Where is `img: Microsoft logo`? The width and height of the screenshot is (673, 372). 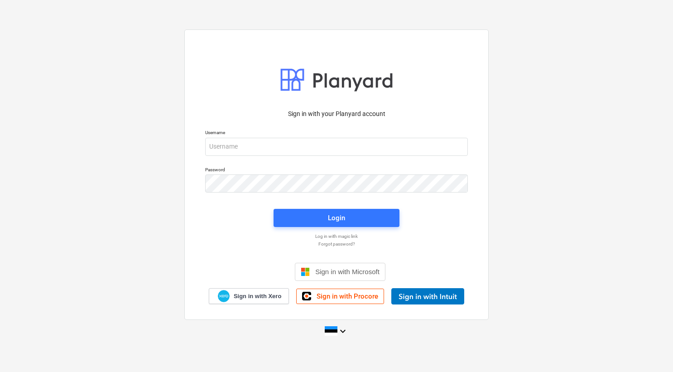 img: Microsoft logo is located at coordinates (305, 272).